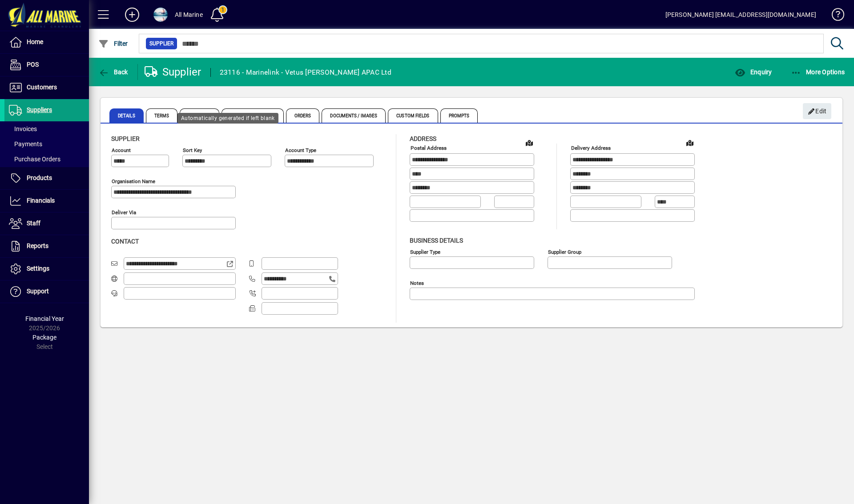  I want to click on span: Delivery Addresses, so click(253, 116).